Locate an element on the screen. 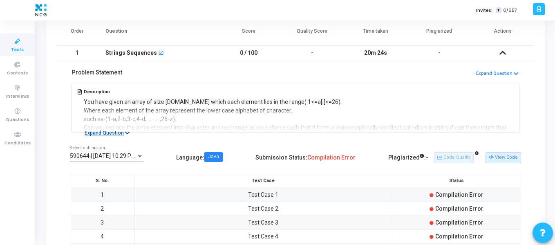 This screenshot has width=555, height=245. mat-icon: open_in_new is located at coordinates (161, 54).